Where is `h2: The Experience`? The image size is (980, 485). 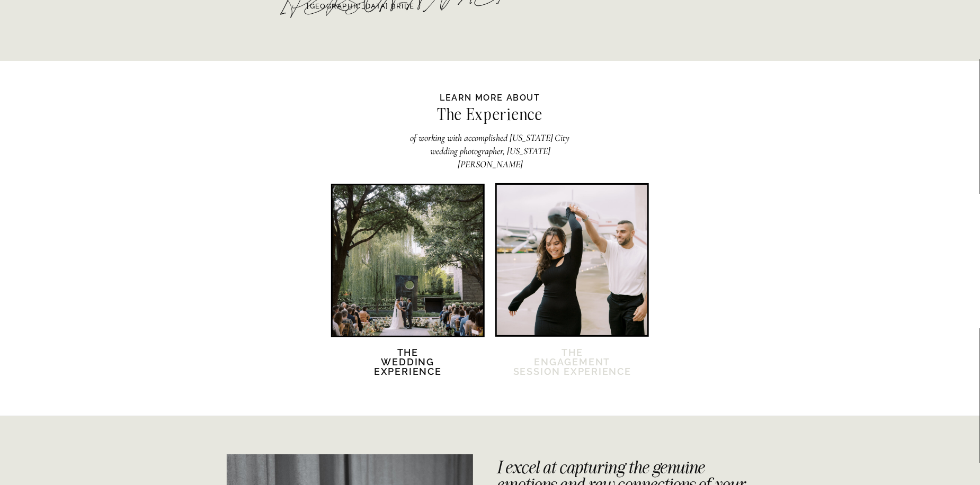 h2: The Experience is located at coordinates (490, 117).